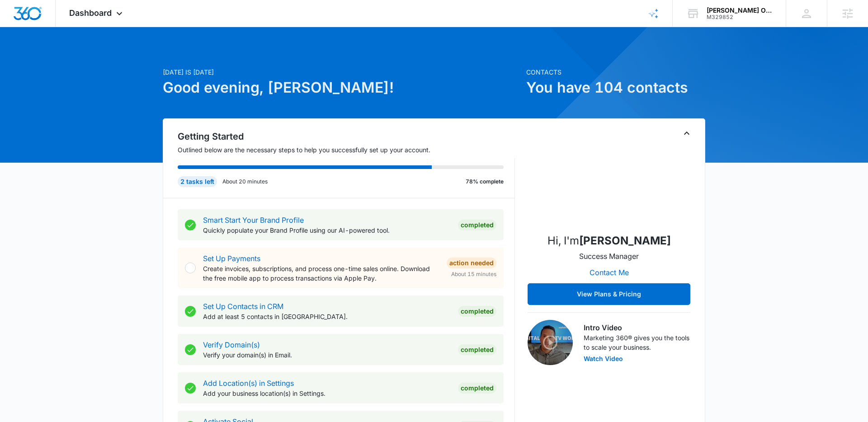  What do you see at coordinates (327, 355) in the screenshot?
I see `p: Verify your domain(s) in Email.` at bounding box center [327, 355].